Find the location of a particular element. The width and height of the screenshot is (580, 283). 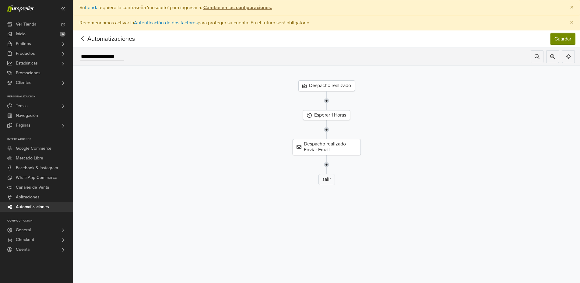

span: Productos is located at coordinates (25, 54).